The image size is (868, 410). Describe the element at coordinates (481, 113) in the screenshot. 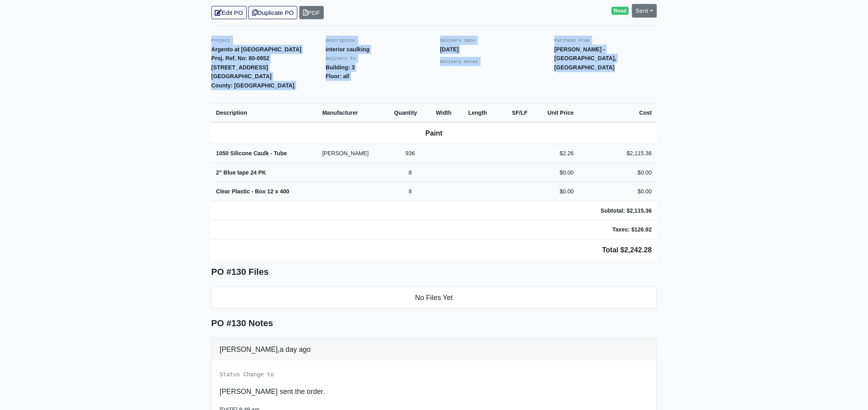

I see `th: Length` at that location.